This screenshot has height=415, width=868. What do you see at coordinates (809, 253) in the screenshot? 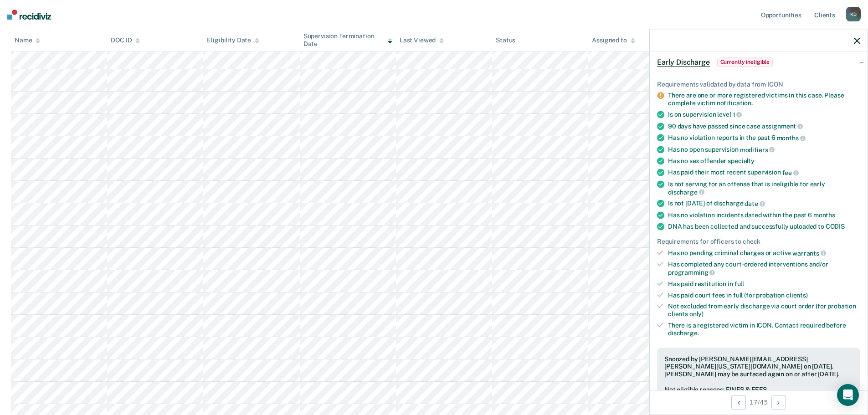
I see `span: warrants` at bounding box center [809, 253].